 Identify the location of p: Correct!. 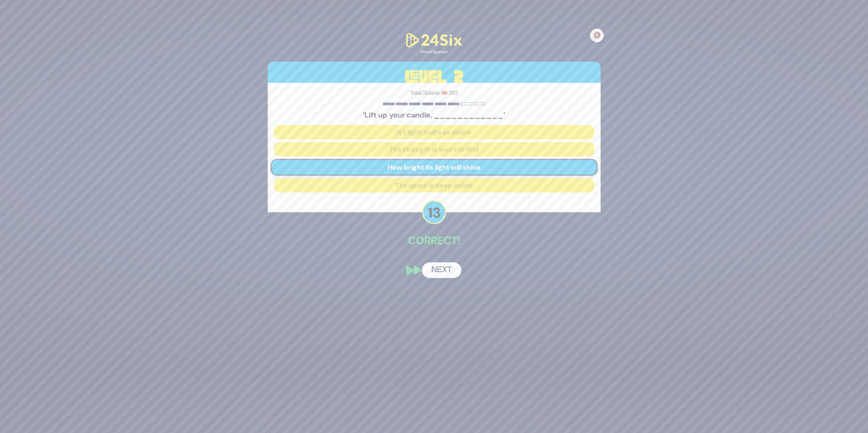
(434, 241).